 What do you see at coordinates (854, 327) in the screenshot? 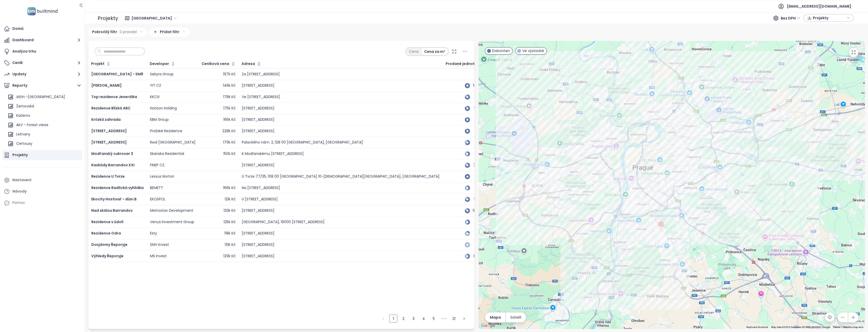
I see `a: Report a map error` at bounding box center [854, 327].